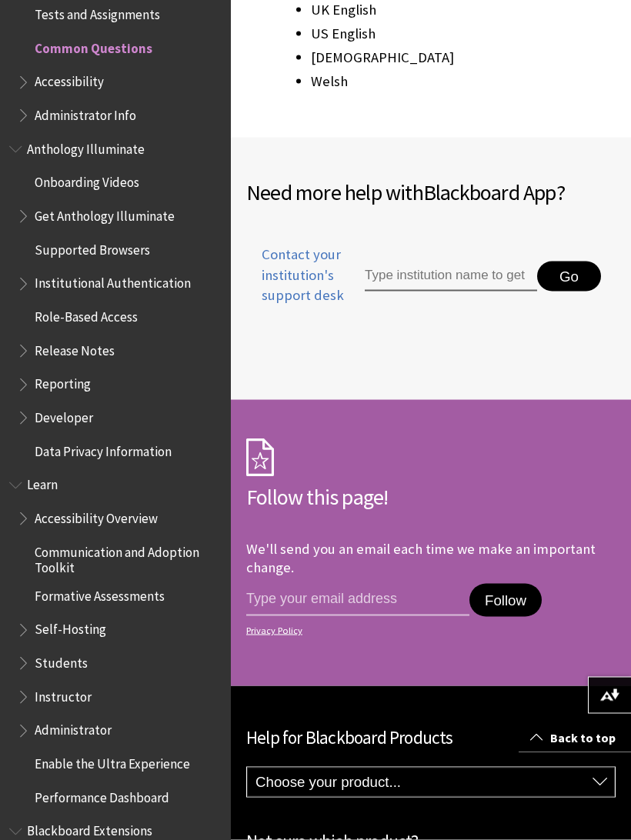  Describe the element at coordinates (63, 382) in the screenshot. I see `span: Reporting` at that location.